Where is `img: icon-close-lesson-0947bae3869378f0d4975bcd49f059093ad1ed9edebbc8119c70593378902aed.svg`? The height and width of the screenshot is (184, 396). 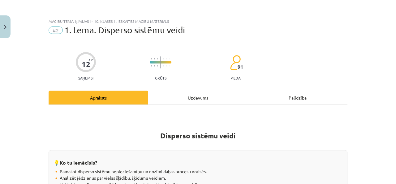
img: icon-close-lesson-0947bae3869378f0d4975bcd49f059093ad1ed9edebbc8119c70593378902aed.svg is located at coordinates (5, 27).